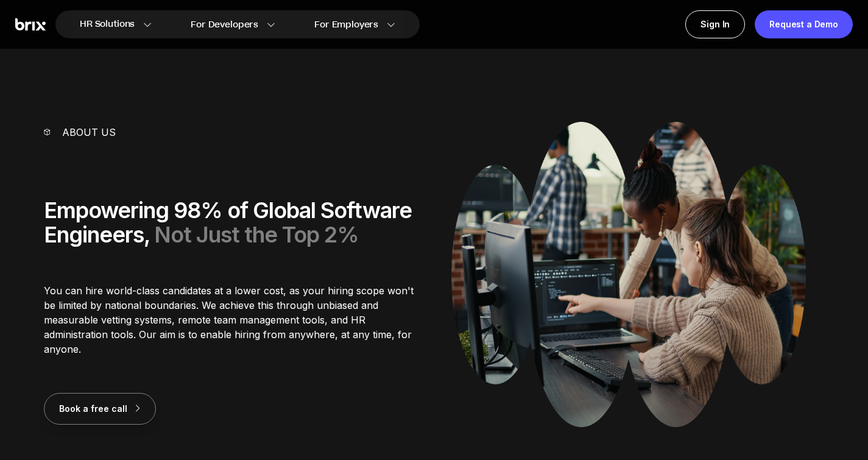  I want to click on a: Request a Demo, so click(803, 24).